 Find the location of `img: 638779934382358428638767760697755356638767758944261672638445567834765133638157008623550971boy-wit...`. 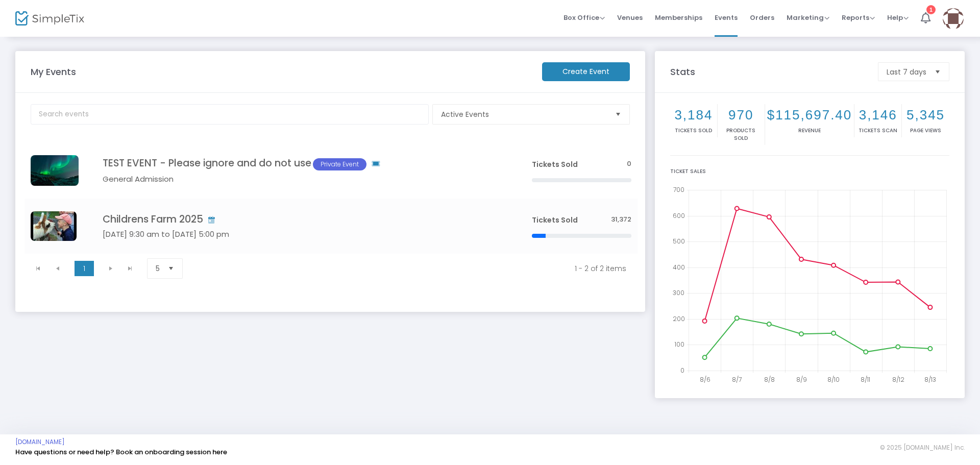

img: 638779934382358428638767760697755356638767758944261672638445567834765133638157008623550971boy-wit... is located at coordinates (54, 226).